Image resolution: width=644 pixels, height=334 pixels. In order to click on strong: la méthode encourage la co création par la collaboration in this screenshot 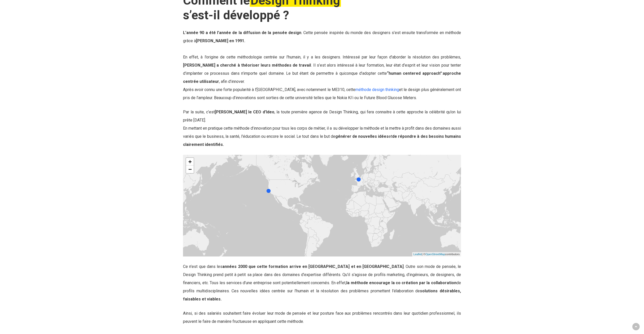, I will do `click(401, 282)`.